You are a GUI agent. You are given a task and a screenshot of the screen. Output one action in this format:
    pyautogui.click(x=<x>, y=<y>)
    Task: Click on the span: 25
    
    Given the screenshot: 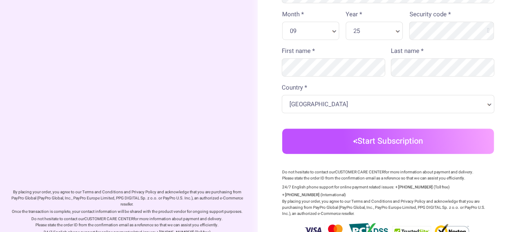 What is the action you would take?
    pyautogui.click(x=373, y=31)
    